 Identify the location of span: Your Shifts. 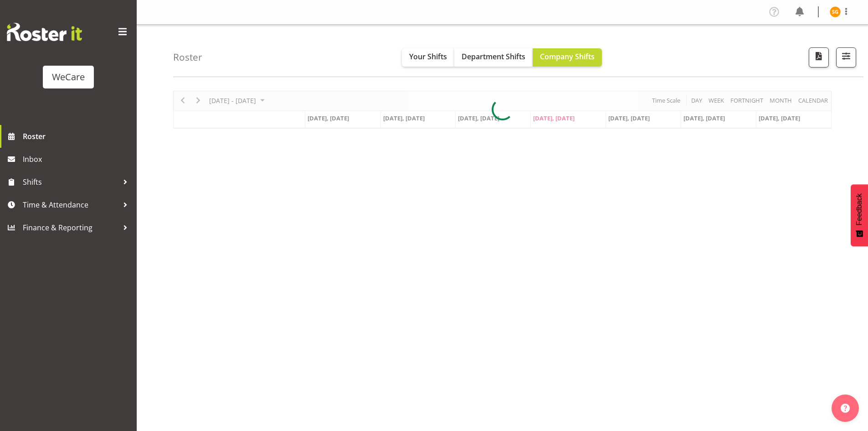
(428, 56).